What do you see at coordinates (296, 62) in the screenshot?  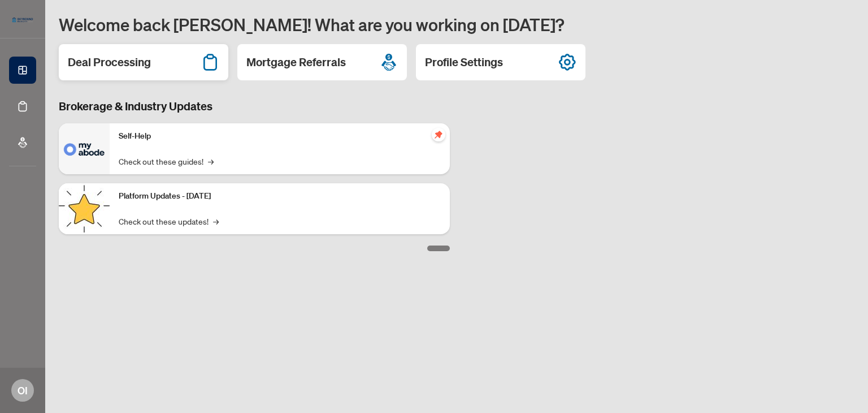 I see `h2: Mortgage Referrals` at bounding box center [296, 62].